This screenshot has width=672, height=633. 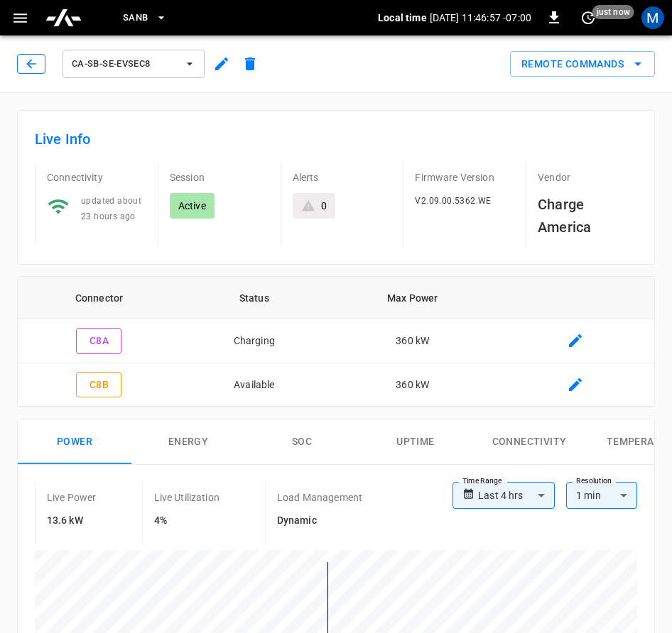 I want to click on p: Alerts, so click(x=342, y=178).